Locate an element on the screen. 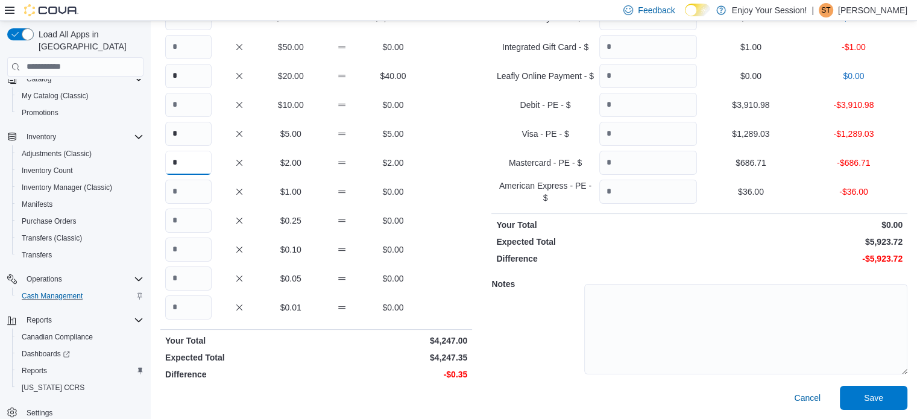 This screenshot has height=419, width=917. span: ST is located at coordinates (826, 10).